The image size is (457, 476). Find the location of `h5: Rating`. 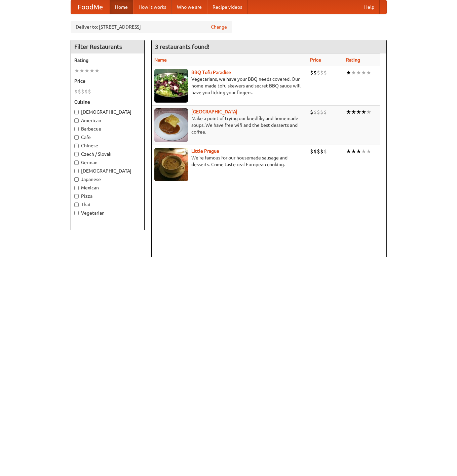

h5: Rating is located at coordinates (108, 60).